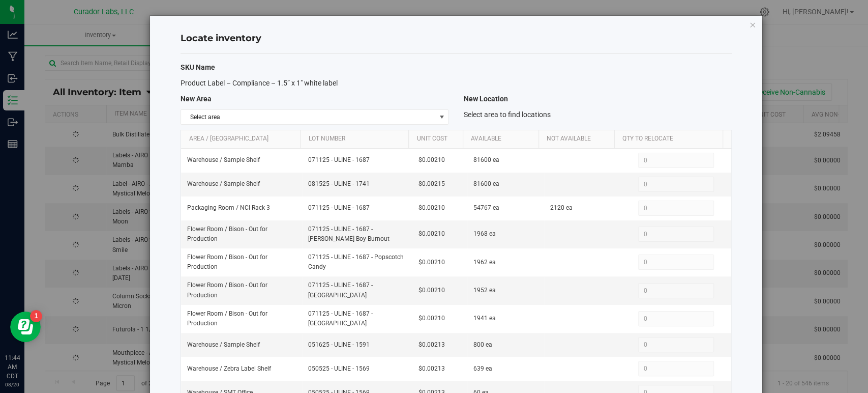 This screenshot has height=393, width=868. Describe the element at coordinates (483, 345) in the screenshot. I see `span: 800 ea` at that location.